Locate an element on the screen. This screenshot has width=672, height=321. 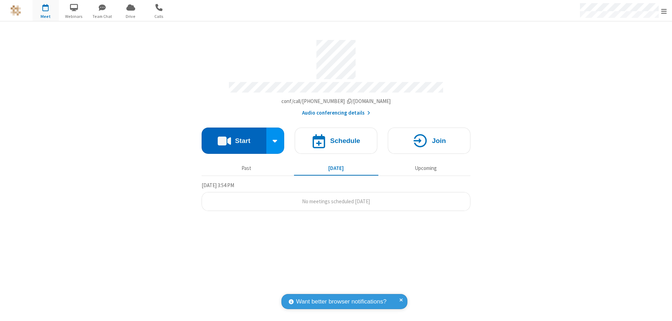
button: Schedule is located at coordinates (336, 140).